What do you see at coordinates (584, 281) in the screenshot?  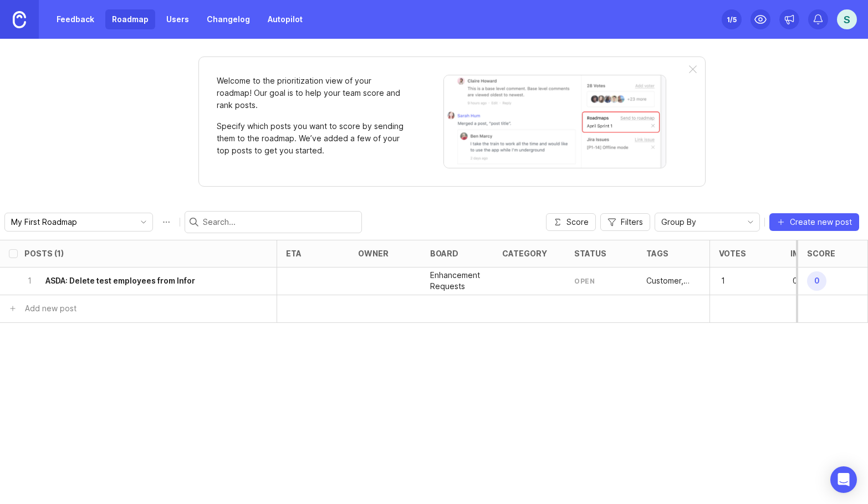 I see `div: open` at bounding box center [584, 281].